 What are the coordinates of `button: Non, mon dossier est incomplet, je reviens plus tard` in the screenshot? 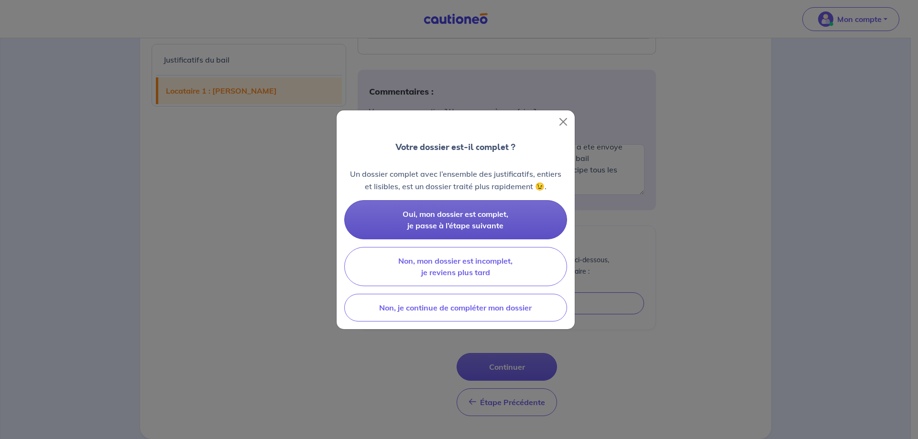 It's located at (456, 267).